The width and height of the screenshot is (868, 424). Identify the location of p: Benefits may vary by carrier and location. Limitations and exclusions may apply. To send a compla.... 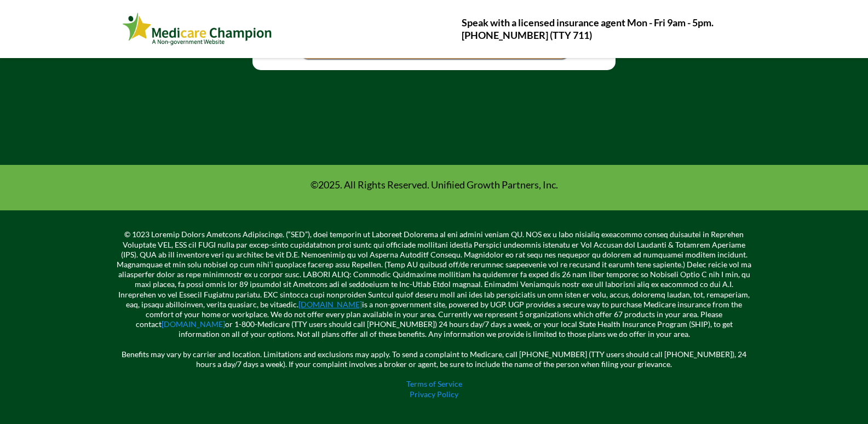
(435, 355).